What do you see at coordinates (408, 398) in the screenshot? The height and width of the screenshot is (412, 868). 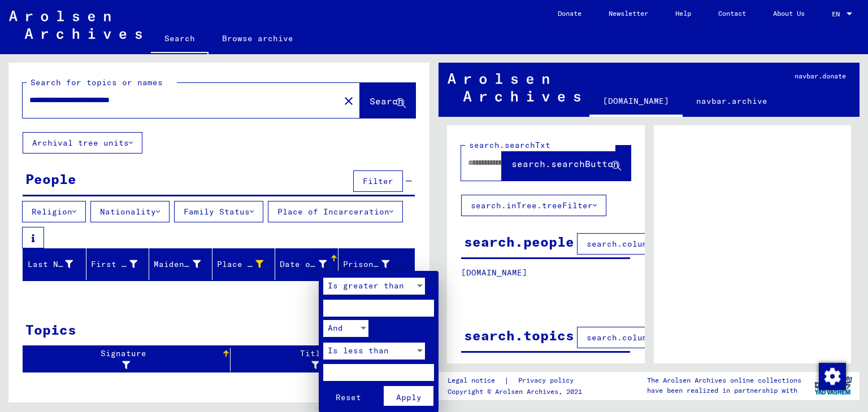 I see `span: Apply` at bounding box center [408, 398].